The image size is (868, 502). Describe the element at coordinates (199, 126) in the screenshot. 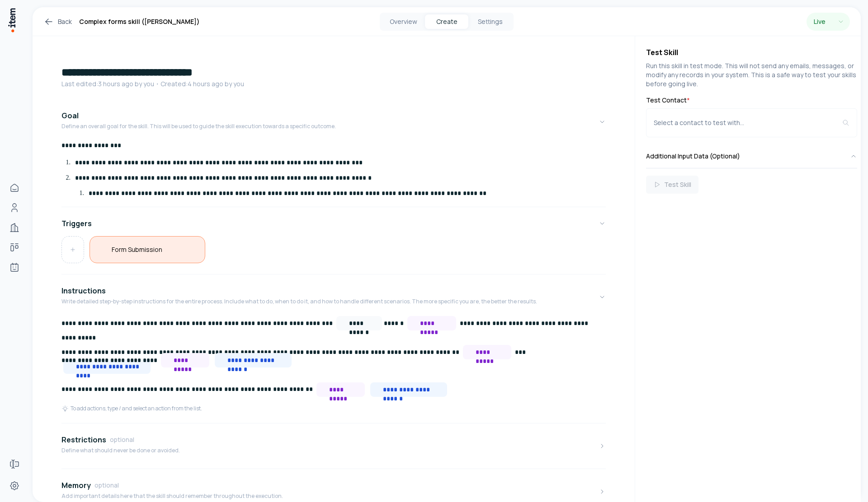

I see `p: Define an overall goal for the skill. This will be used to guide the skill execution towards a sp...` at that location.